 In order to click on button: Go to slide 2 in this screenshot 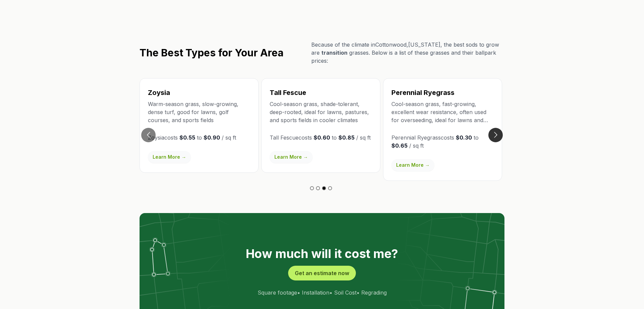, I will do `click(318, 188)`.